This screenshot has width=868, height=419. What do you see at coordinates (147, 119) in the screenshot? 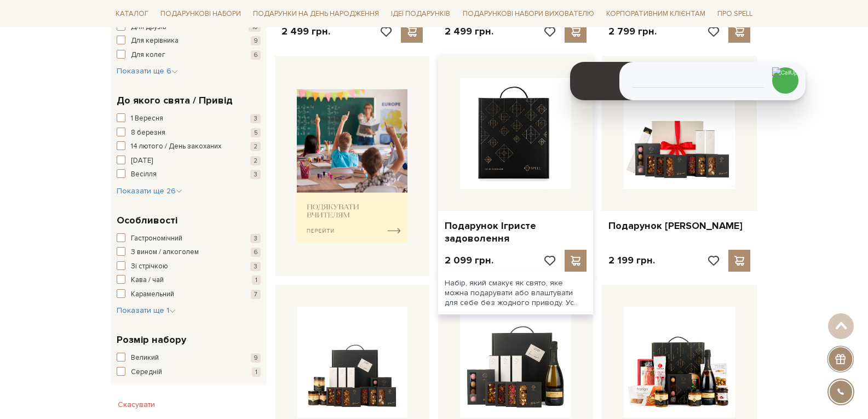
I see `span: 1 Вересня` at bounding box center [147, 119].